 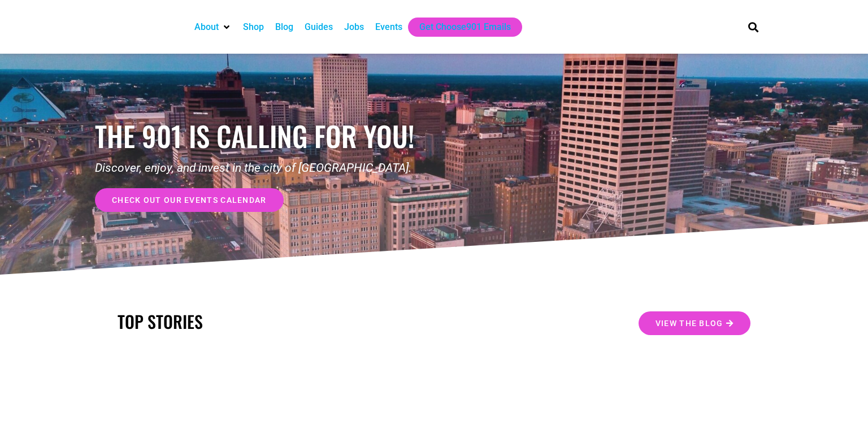 I want to click on span: check out our events calendar, so click(x=189, y=200).